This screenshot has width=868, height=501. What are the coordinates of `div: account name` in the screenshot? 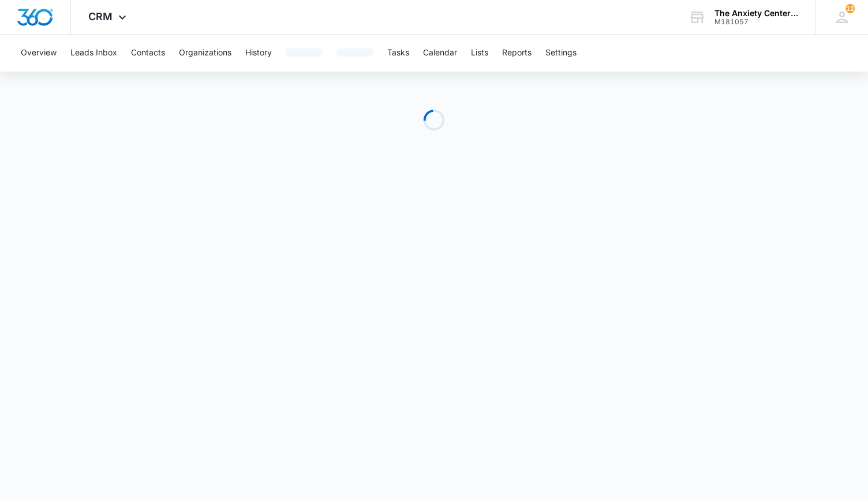 It's located at (757, 13).